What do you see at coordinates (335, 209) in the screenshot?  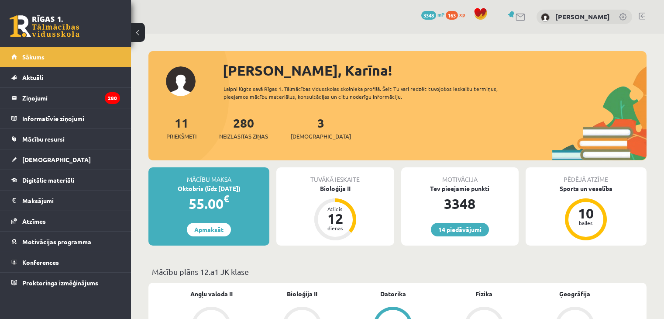 I see `div: Atlicis` at bounding box center [335, 209].